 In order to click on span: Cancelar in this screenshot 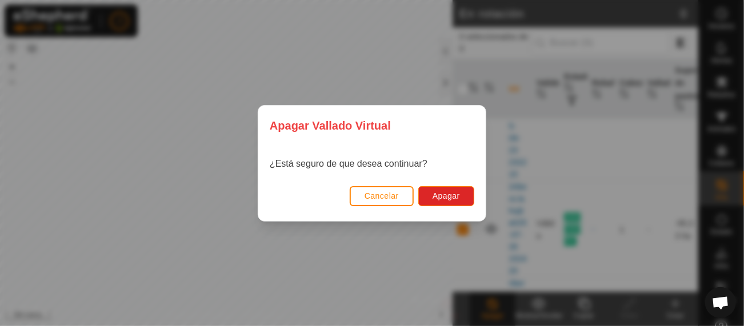, I will do `click(382, 196)`.